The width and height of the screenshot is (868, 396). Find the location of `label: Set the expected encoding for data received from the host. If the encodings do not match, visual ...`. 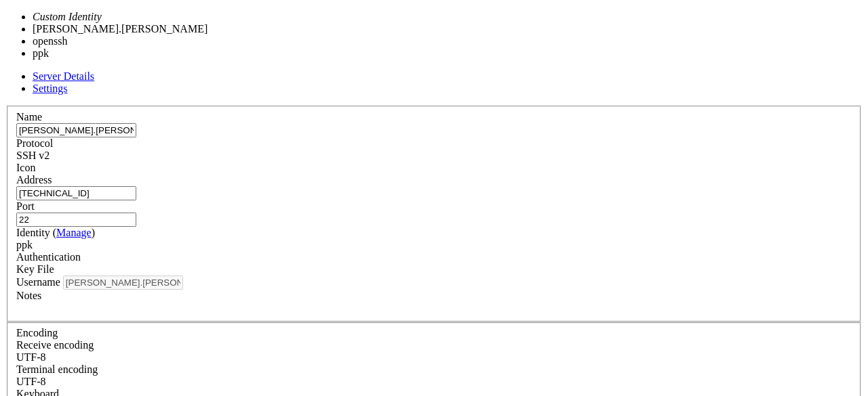

label: Set the expected encoding for data received from the host. If the encodings do not match, visual ... is located at coordinates (55, 345).